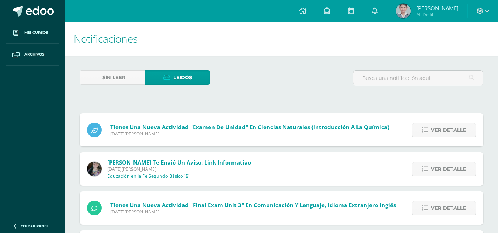  I want to click on span: Tienes una nueva actividad "Examen de unidad" En Ciencias Naturales (Introducción a la Química), so click(249, 127).